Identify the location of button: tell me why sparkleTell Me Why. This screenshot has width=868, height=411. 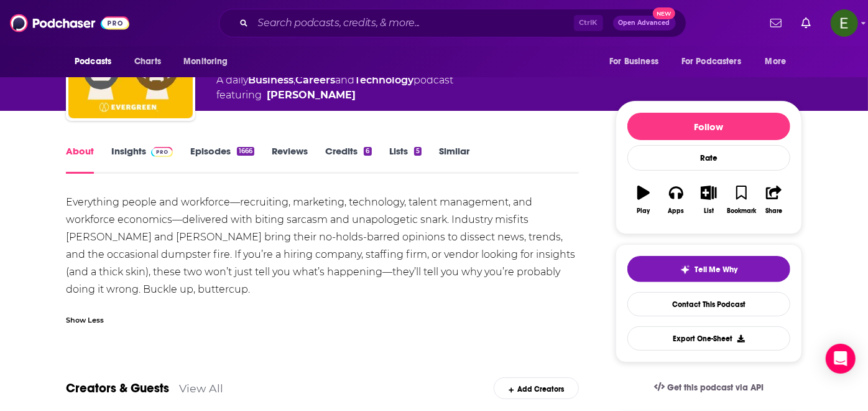
(709, 269).